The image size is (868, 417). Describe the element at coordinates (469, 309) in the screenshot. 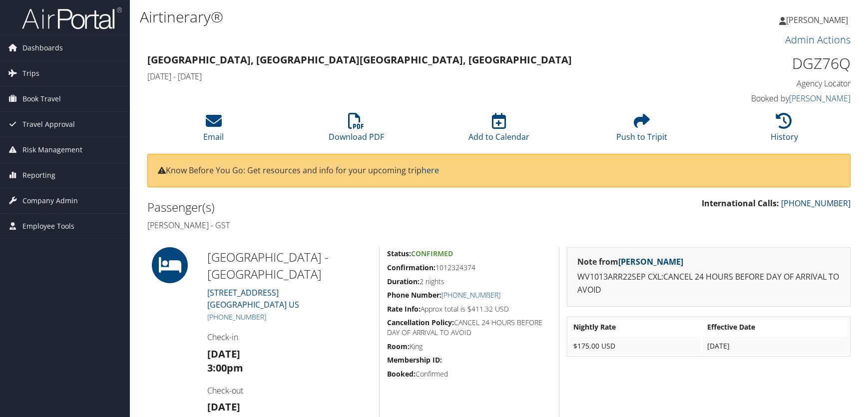

I see `h5: Approx total is $411.32 USD` at that location.